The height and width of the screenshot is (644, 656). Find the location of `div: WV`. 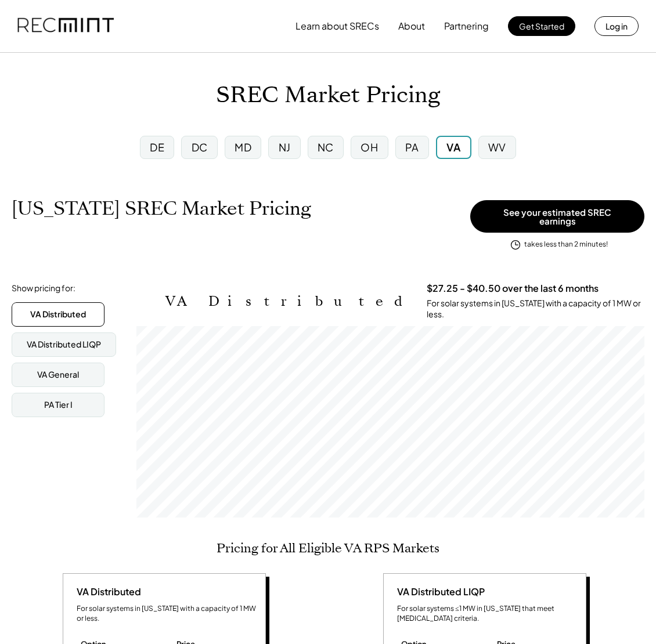

div: WV is located at coordinates (497, 147).